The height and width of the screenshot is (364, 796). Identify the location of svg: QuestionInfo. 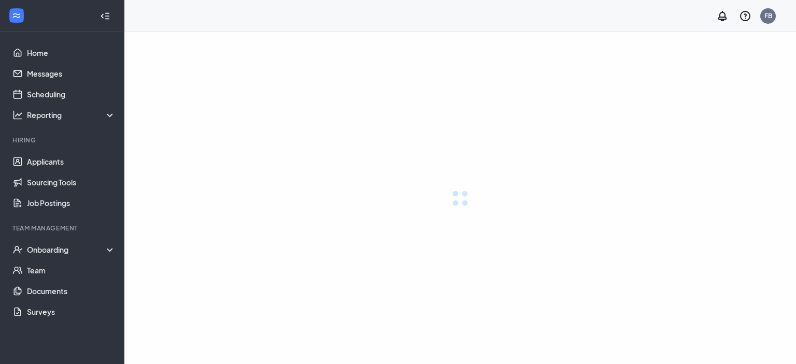
(745, 16).